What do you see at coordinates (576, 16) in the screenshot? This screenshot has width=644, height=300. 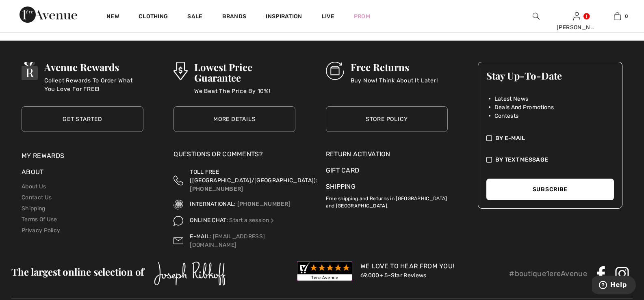 I see `a: Sign In` at bounding box center [576, 16].